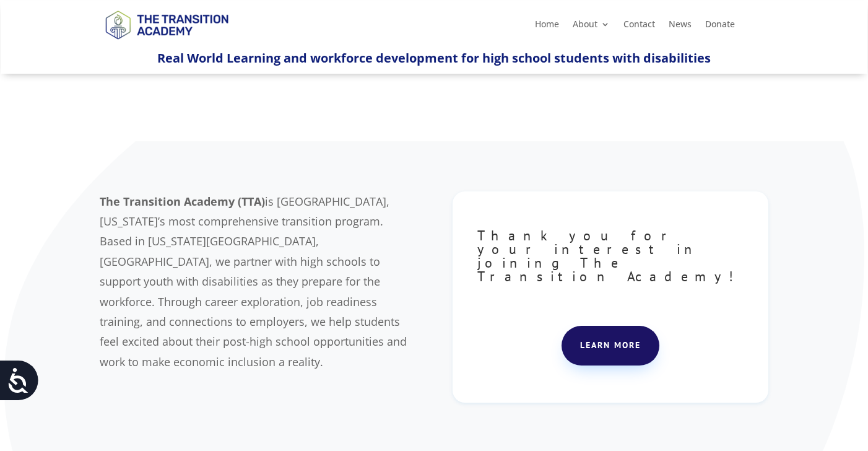 Image resolution: width=868 pixels, height=451 pixels. Describe the element at coordinates (434, 58) in the screenshot. I see `span: Real World Learning and workforce development for high school students with disabilities` at that location.